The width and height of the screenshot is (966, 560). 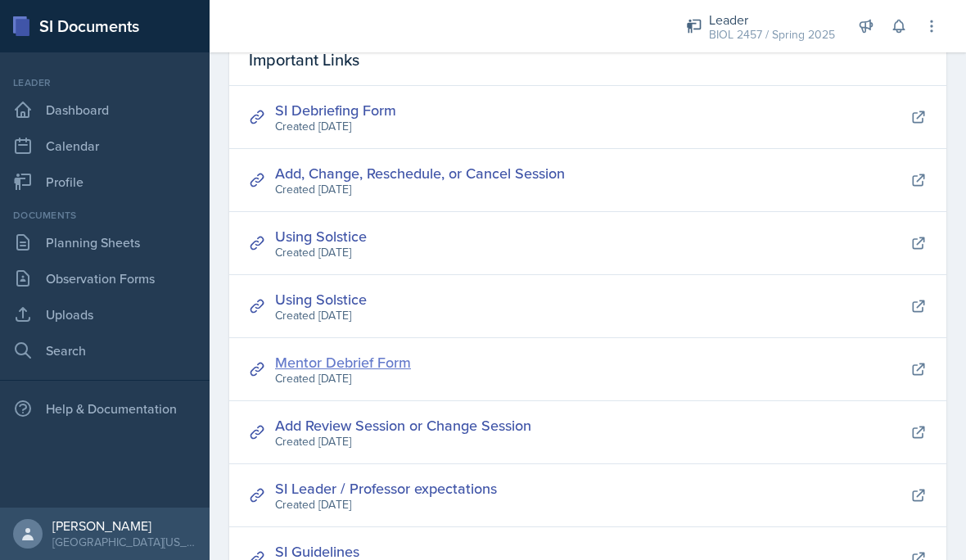 What do you see at coordinates (420, 172) in the screenshot?
I see `a: Add, Change, Reschedule, or Cancel Session` at bounding box center [420, 172].